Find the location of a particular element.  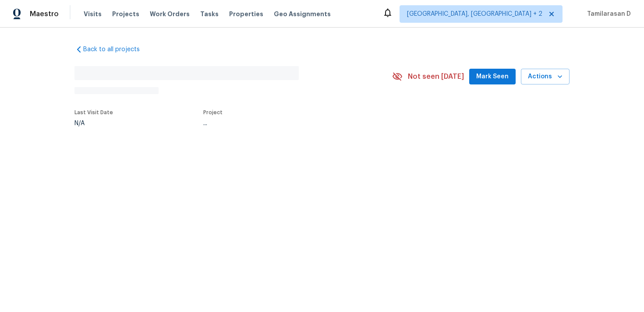

div: N/A is located at coordinates (94, 123).